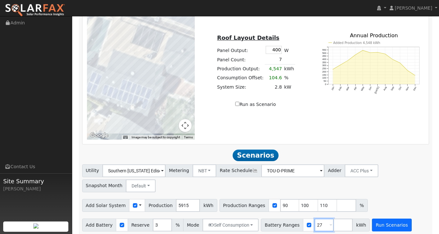 The width and height of the screenshot is (439, 234). I want to click on span: Rate Schedule, so click(239, 171).